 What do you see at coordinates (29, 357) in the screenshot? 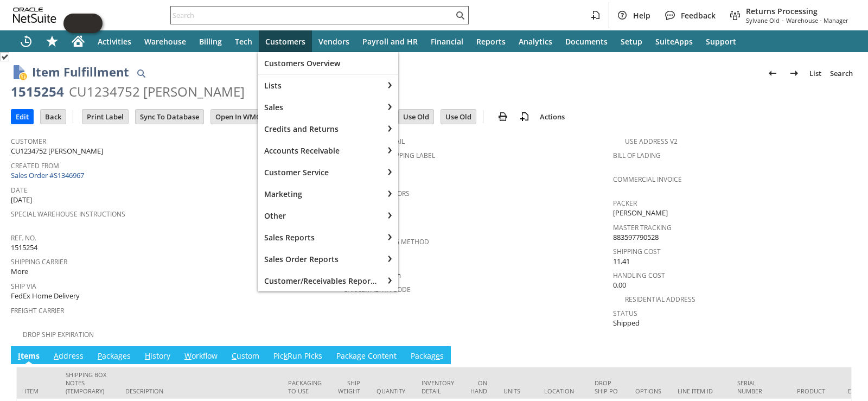
I see `a: Items` at bounding box center [29, 357].